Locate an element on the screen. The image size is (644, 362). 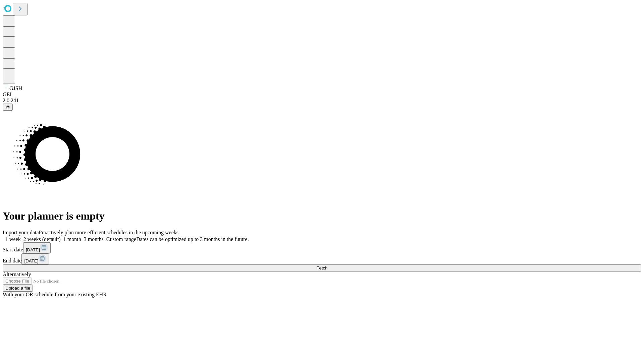
h1: Your planner is empty is located at coordinates (322, 216).